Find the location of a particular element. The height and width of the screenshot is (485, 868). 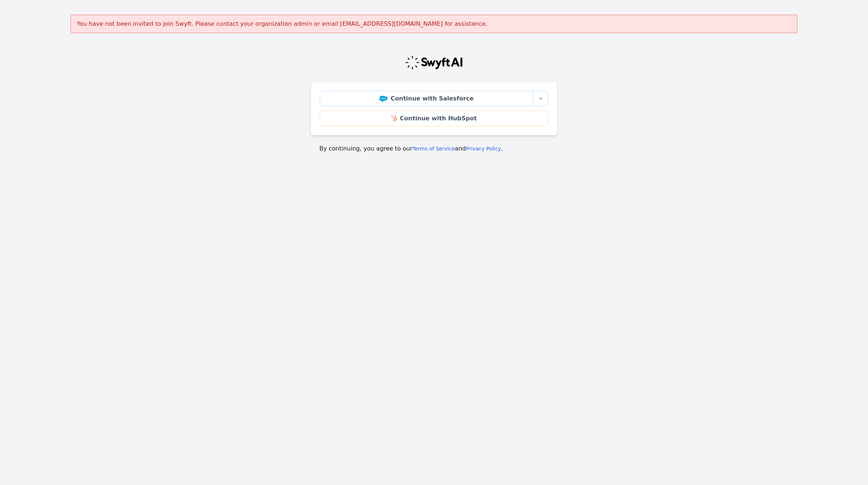

a: Privacy Policy is located at coordinates (483, 148).